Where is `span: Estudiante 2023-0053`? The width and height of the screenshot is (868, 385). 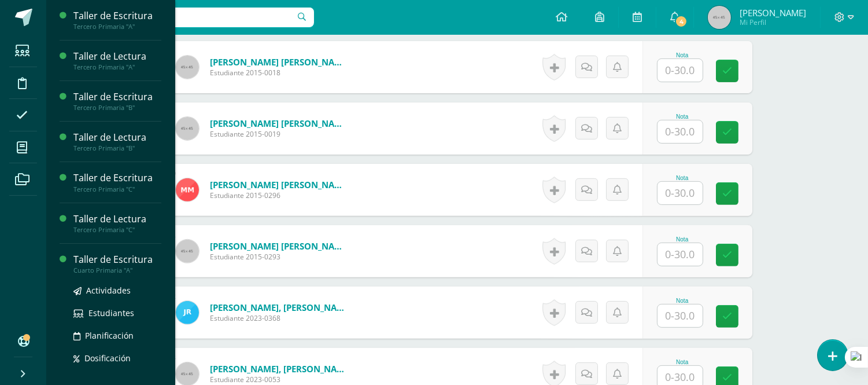
span: Estudiante 2023-0053 is located at coordinates (279, 379).